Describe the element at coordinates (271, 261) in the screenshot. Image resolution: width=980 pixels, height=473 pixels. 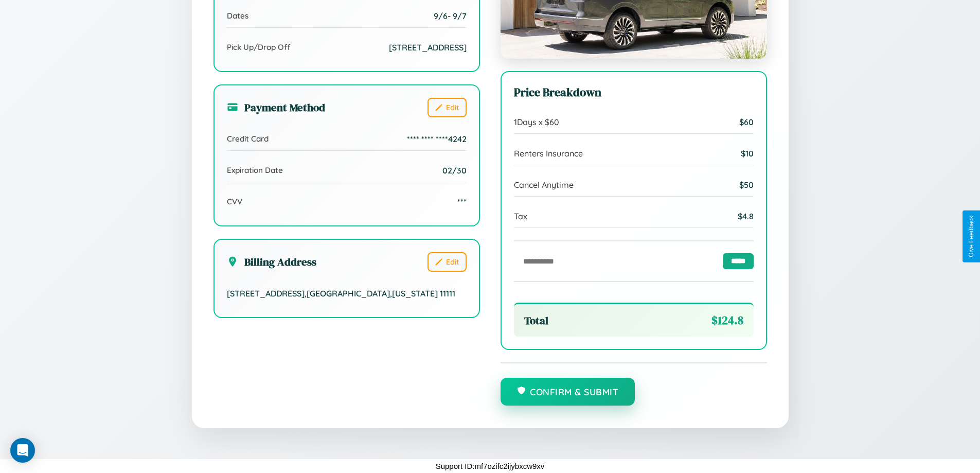
I see `h3: Billing Address` at that location.